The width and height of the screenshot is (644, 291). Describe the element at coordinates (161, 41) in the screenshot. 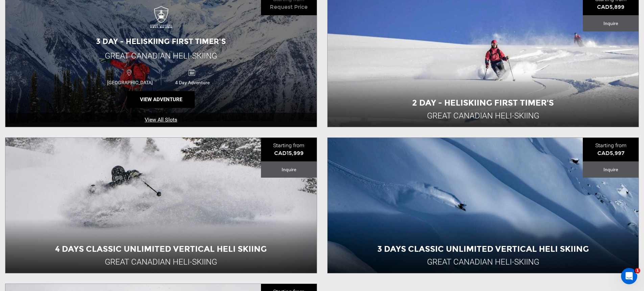

I see `span: 3 Day - Heliskiing First Timer's` at that location.